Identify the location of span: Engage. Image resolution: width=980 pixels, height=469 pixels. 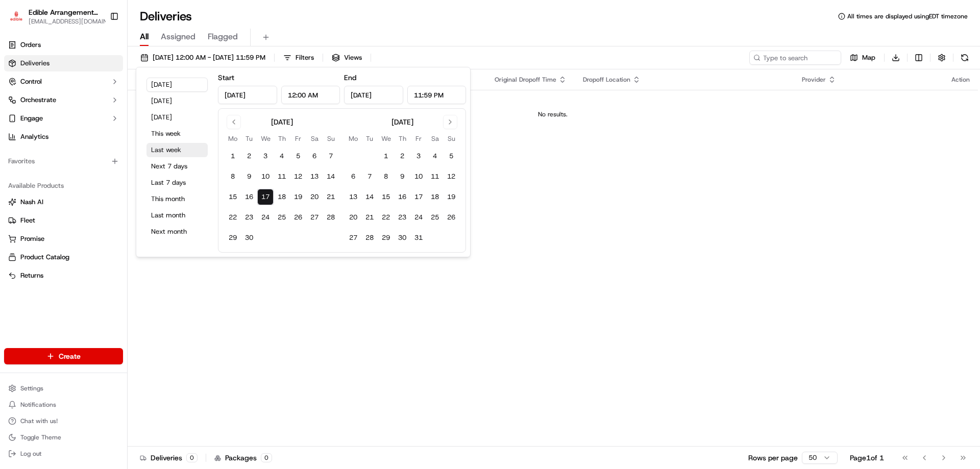
(32, 119).